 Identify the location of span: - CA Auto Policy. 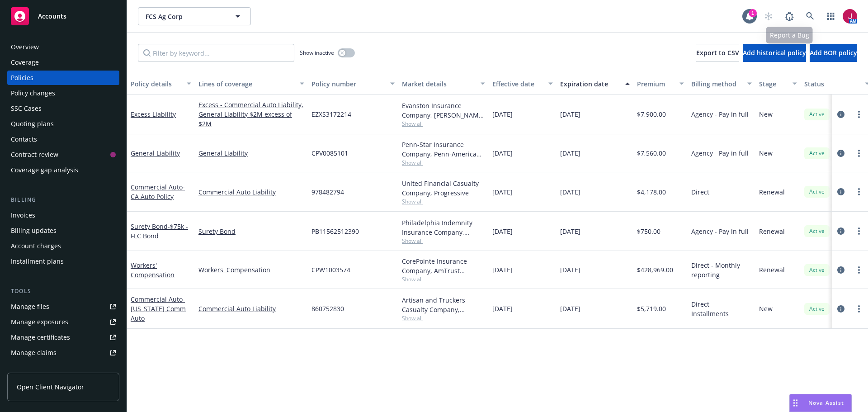
(158, 192).